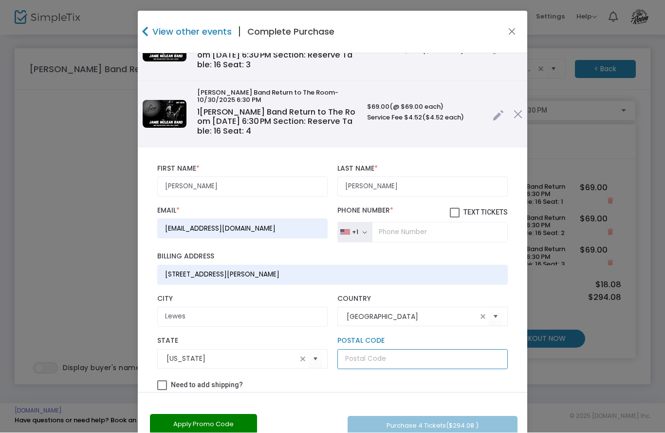 Image resolution: width=665 pixels, height=433 pixels. I want to click on h4: View other events, so click(191, 32).